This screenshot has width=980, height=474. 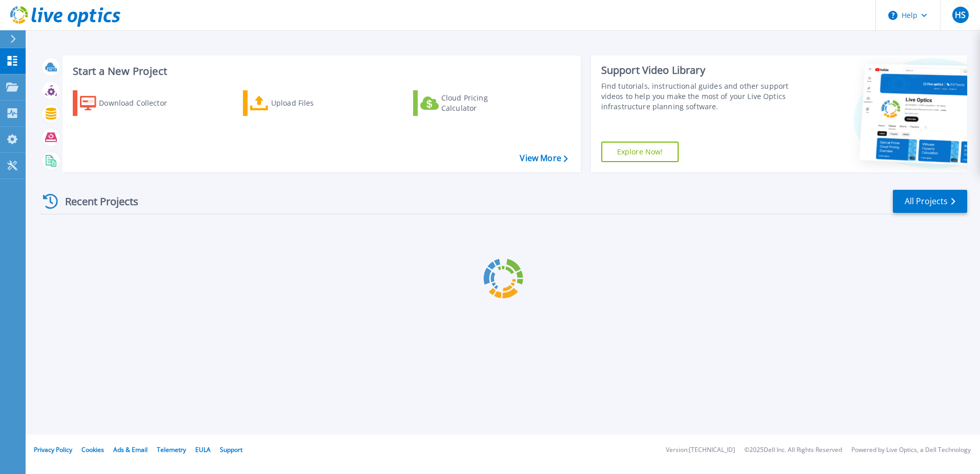 I want to click on li: © 2025 Dell Inc. All Rights Reserved, so click(x=793, y=450).